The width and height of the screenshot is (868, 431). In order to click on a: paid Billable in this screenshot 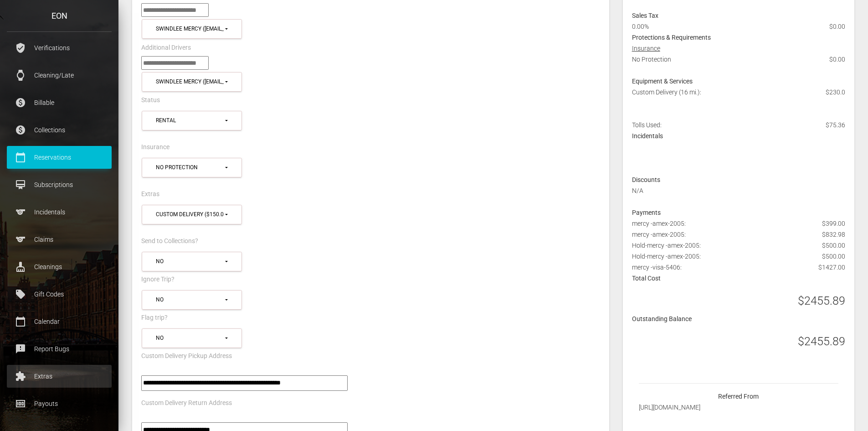, I will do `click(60, 103)`.